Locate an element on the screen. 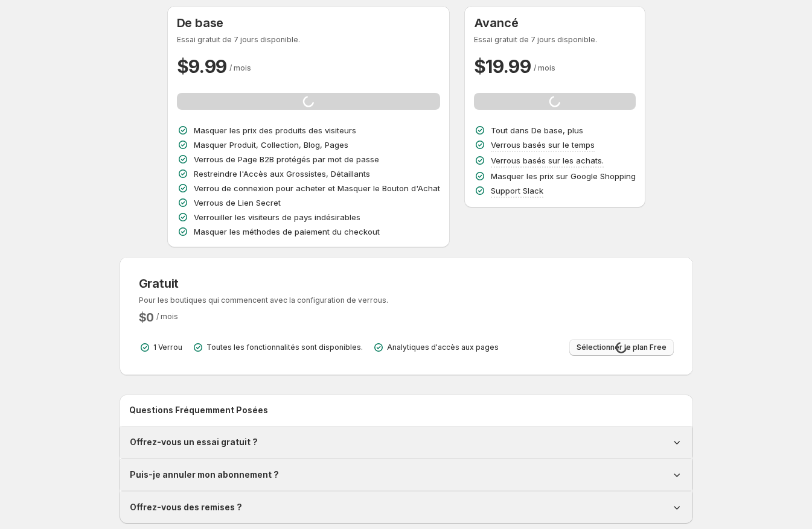 This screenshot has width=812, height=529. p: Masquer les méthodes de paiement du checkout is located at coordinates (287, 232).